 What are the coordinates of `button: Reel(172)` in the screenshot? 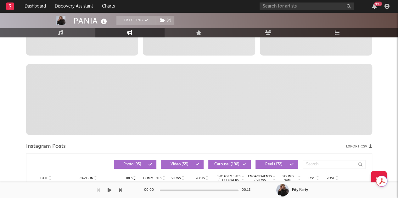 It's located at (276, 165).